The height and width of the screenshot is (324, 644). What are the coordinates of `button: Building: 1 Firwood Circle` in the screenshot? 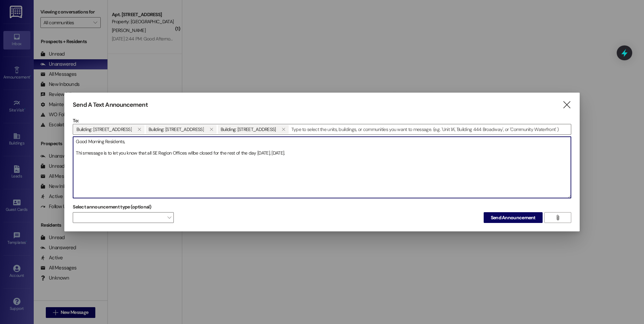 It's located at (139, 129).